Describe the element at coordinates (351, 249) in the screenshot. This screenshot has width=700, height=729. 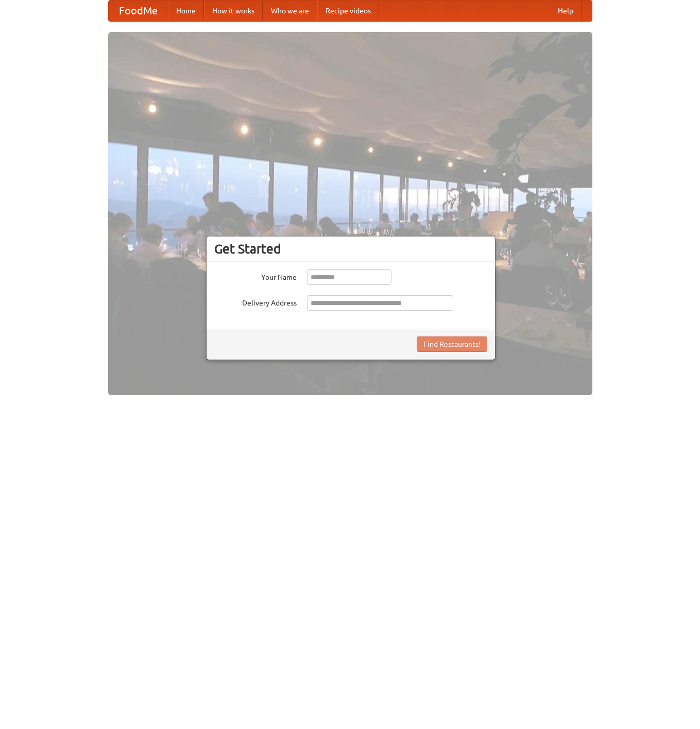
I see `h3: Get Started` at that location.